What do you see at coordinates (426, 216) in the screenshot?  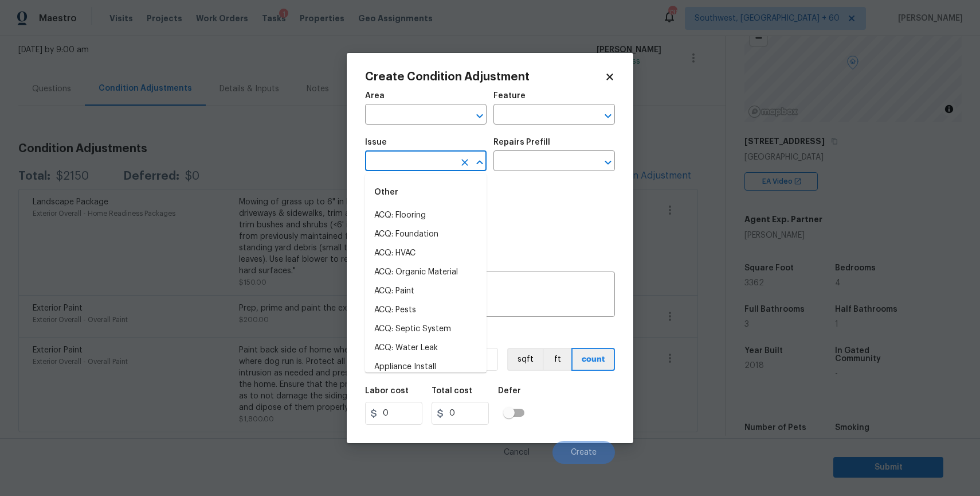 I see `li: ACQ: Flooring` at bounding box center [426, 216].